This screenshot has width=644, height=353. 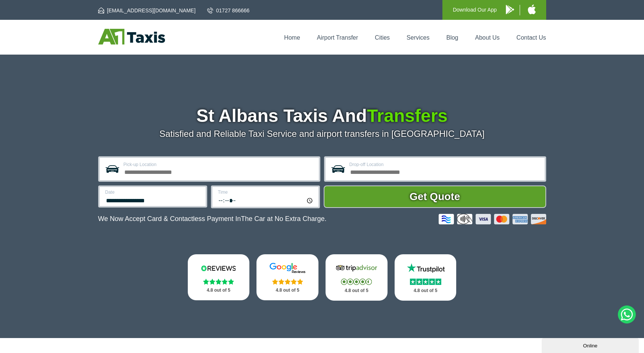 I want to click on a: About Us, so click(x=488, y=38).